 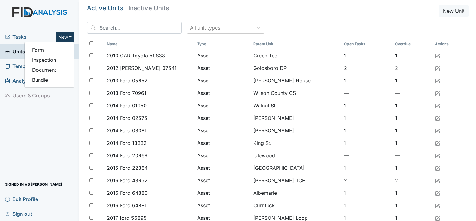 I want to click on span: Sign out, so click(x=18, y=213).